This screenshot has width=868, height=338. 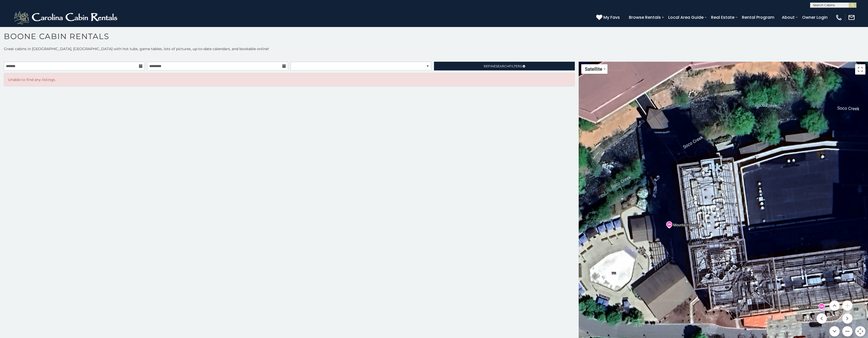 What do you see at coordinates (821, 318) in the screenshot?
I see `button: Move left` at bounding box center [821, 318].